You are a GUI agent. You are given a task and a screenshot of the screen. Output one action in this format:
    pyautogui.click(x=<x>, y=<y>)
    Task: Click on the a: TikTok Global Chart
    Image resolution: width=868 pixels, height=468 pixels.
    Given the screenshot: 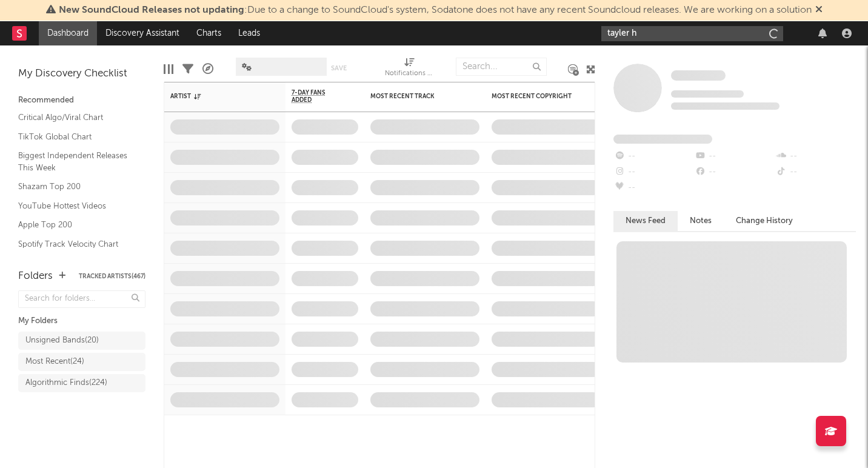 What is the action you would take?
    pyautogui.click(x=76, y=137)
    